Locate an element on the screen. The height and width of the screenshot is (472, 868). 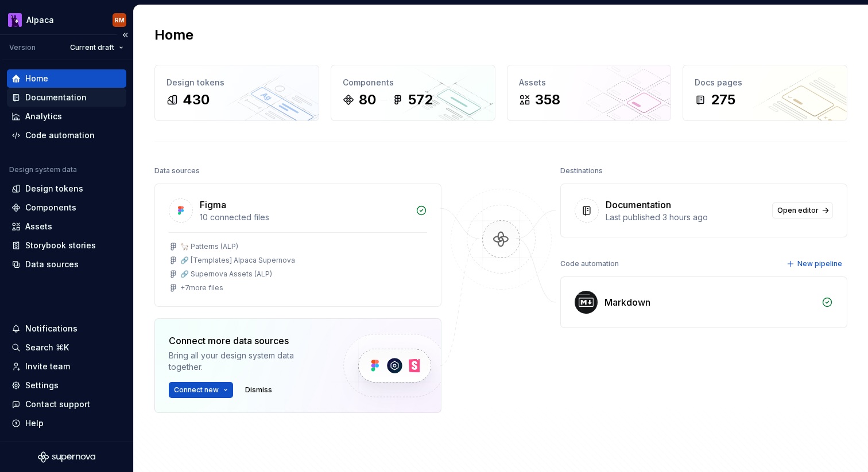
div: Figma is located at coordinates (213, 205).